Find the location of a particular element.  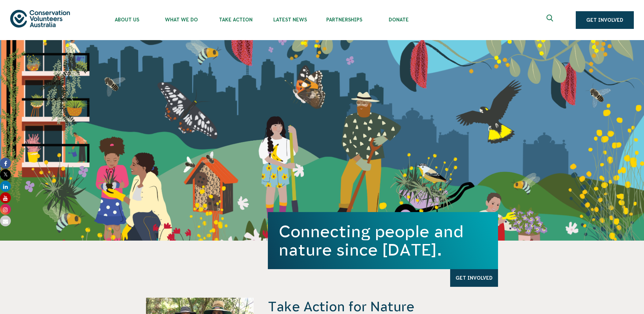

span: About Us is located at coordinates (127, 19).